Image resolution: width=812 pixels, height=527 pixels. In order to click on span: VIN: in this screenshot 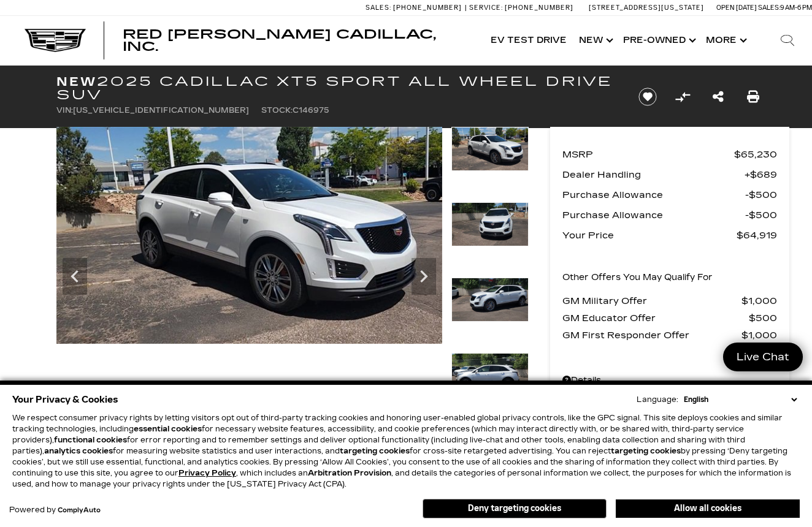, I will do `click(65, 111)`.